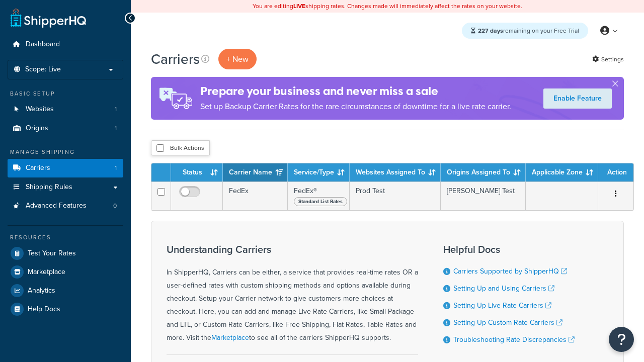  I want to click on a: Carriers Supported by ShipperHQ, so click(510, 271).